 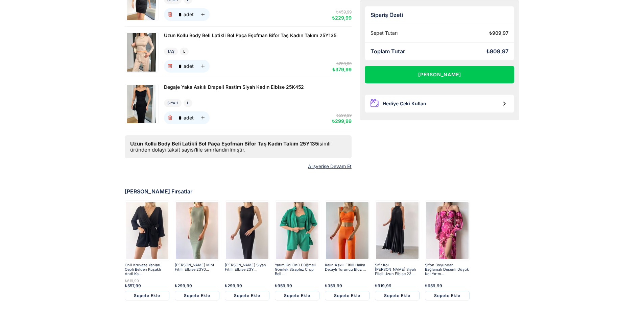 What do you see at coordinates (147, 286) in the screenshot?
I see `div: ₺557,99` at bounding box center [147, 286].